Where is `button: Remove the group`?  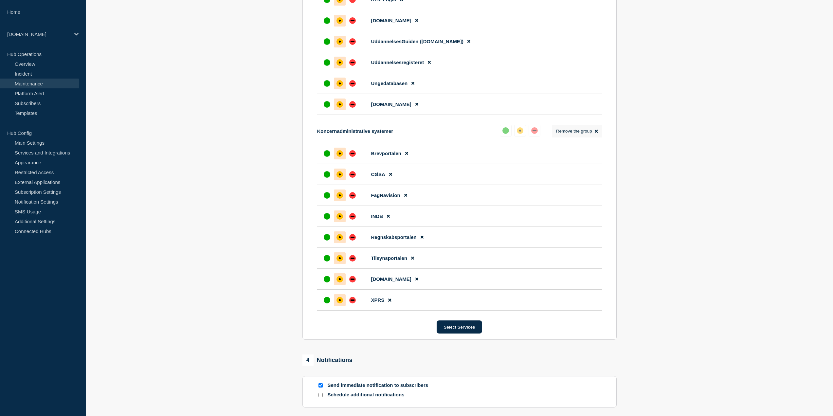
button: Remove the group is located at coordinates (577, 131).